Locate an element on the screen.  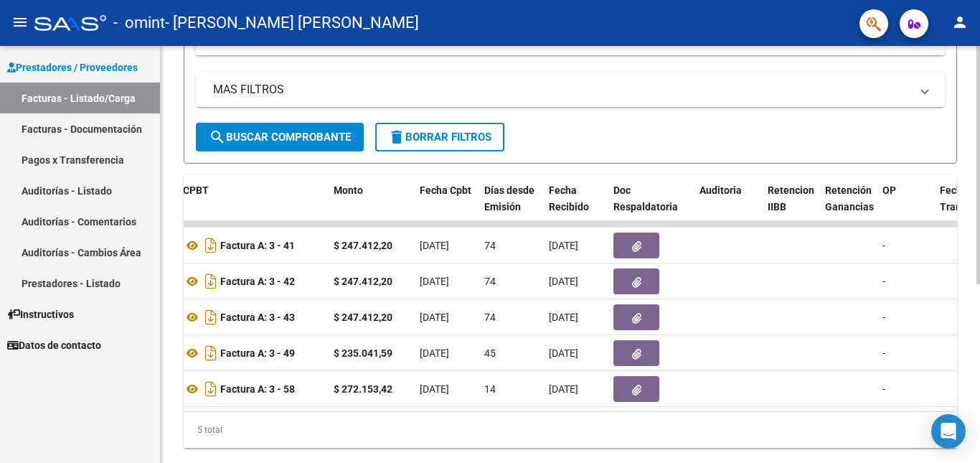
datatable-header-cell: Días desde Emisión is located at coordinates (511, 207).